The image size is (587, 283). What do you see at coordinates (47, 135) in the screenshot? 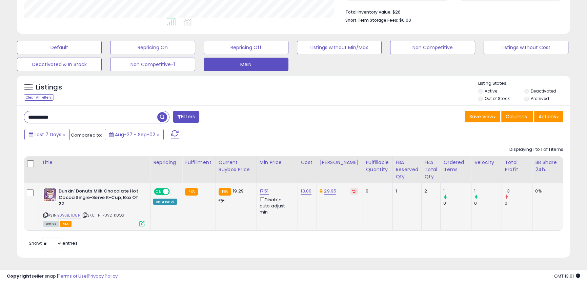
I see `button: Last 7 Days` at bounding box center [47, 135].